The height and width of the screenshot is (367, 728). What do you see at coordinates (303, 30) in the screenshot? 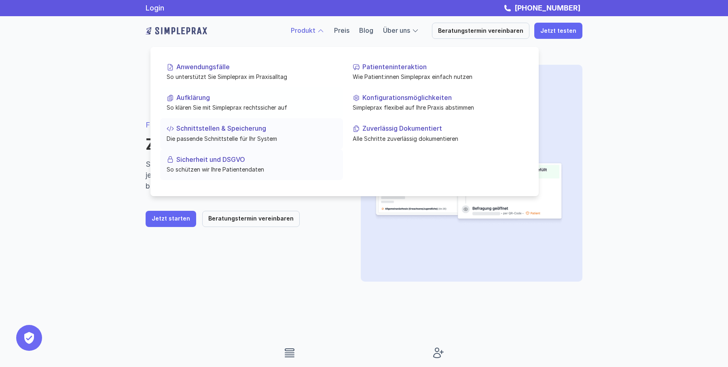
I see `a: Produkt` at bounding box center [303, 30].